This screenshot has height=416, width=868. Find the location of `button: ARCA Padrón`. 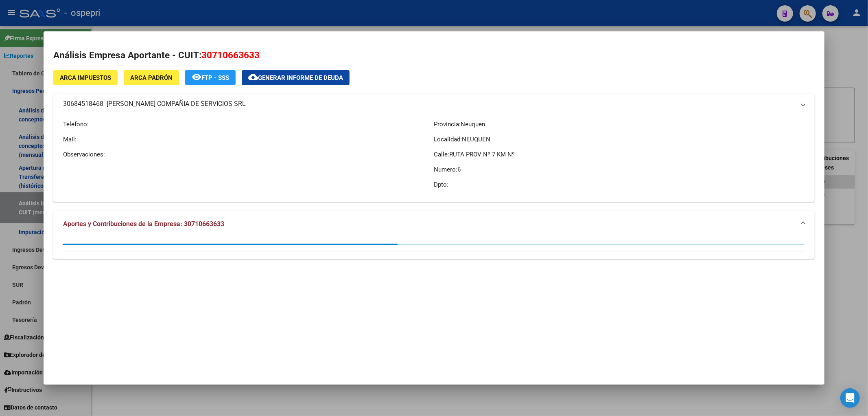

button: ARCA Padrón is located at coordinates (151, 77).